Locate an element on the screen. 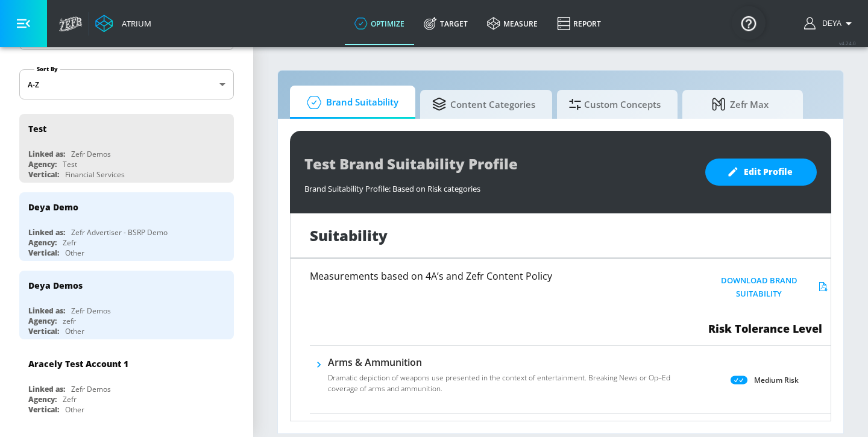 The height and width of the screenshot is (437, 868). a: optimize is located at coordinates (379, 24).